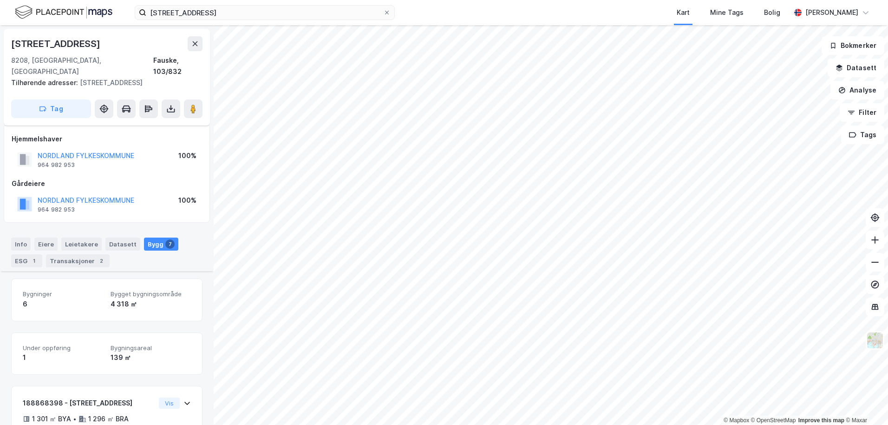  I want to click on div: ESG, so click(26, 261).